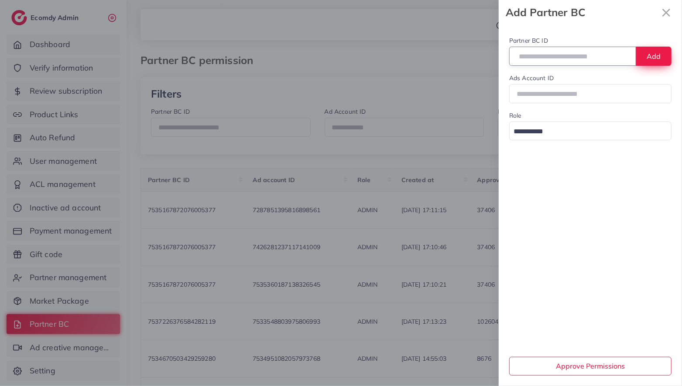  Describe the element at coordinates (585, 132) in the screenshot. I see `input: Search for option` at that location.